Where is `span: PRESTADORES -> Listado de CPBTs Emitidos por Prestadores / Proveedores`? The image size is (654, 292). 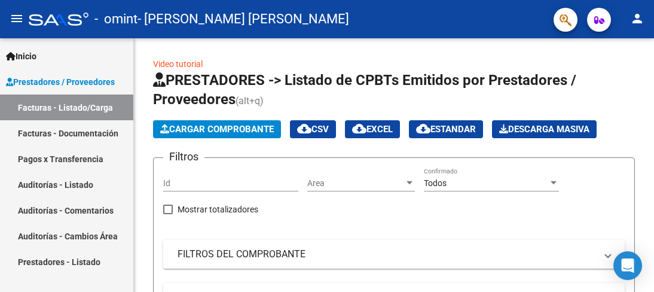 span: PRESTADORES -> Listado de CPBTs Emitidos por Prestadores / Proveedores is located at coordinates (364, 90).